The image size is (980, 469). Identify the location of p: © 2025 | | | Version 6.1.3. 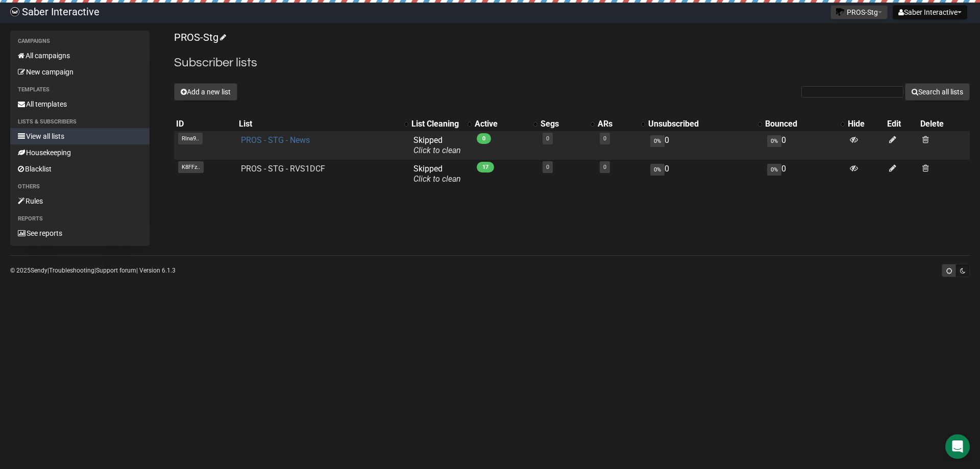
(93, 270).